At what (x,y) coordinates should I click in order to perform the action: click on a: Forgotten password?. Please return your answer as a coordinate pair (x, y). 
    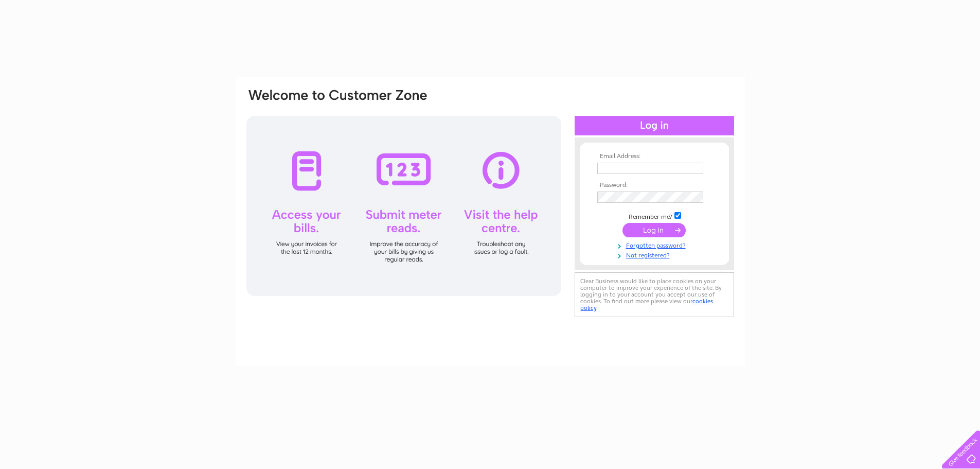
    Looking at the image, I should click on (655, 244).